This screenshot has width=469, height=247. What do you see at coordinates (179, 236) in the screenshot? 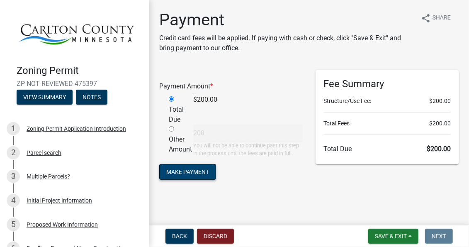
I see `span: Back` at bounding box center [179, 236].